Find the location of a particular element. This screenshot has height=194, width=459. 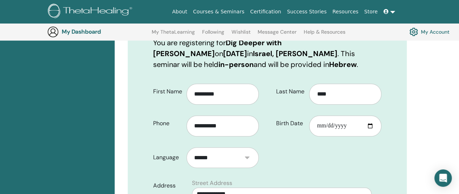

a: Following is located at coordinates (213, 35).